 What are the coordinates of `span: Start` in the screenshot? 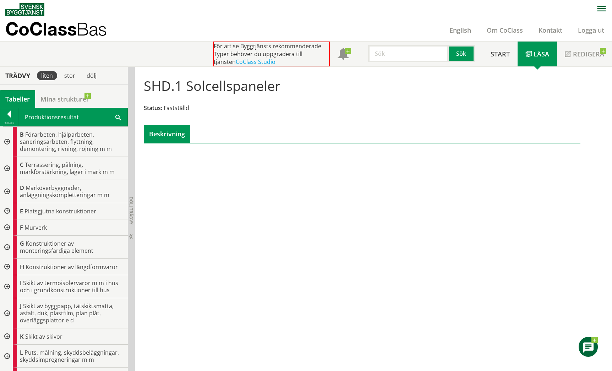 It's located at (500, 54).